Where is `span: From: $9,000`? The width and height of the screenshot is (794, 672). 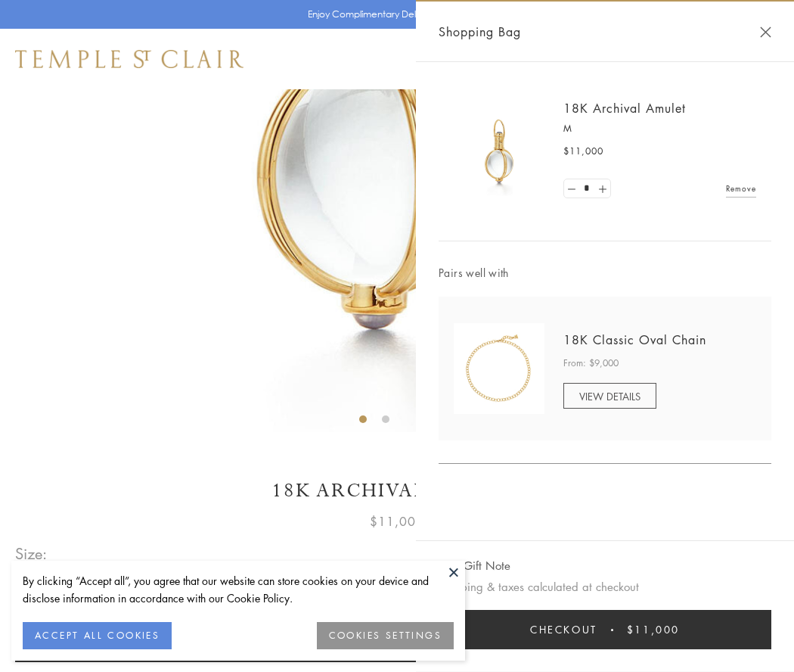 span: From: $9,000 is located at coordinates (590, 363).